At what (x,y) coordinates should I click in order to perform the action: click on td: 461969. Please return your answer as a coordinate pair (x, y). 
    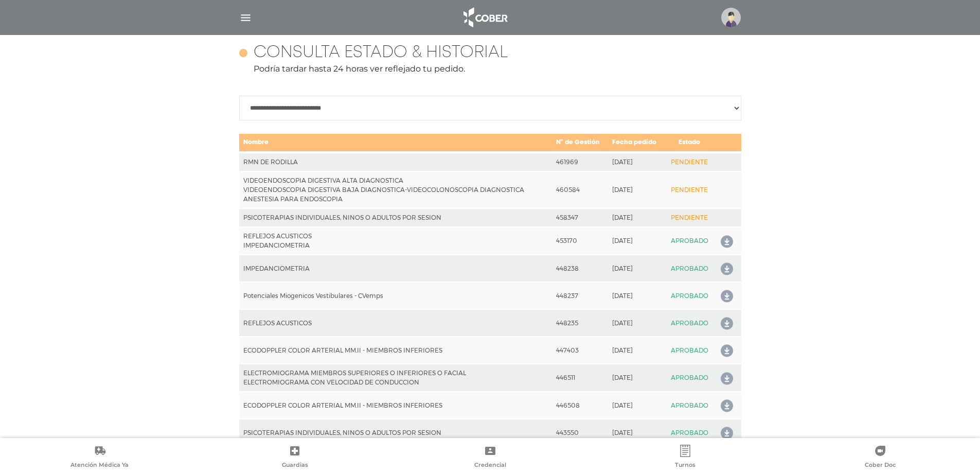
    Looking at the image, I should click on (580, 162).